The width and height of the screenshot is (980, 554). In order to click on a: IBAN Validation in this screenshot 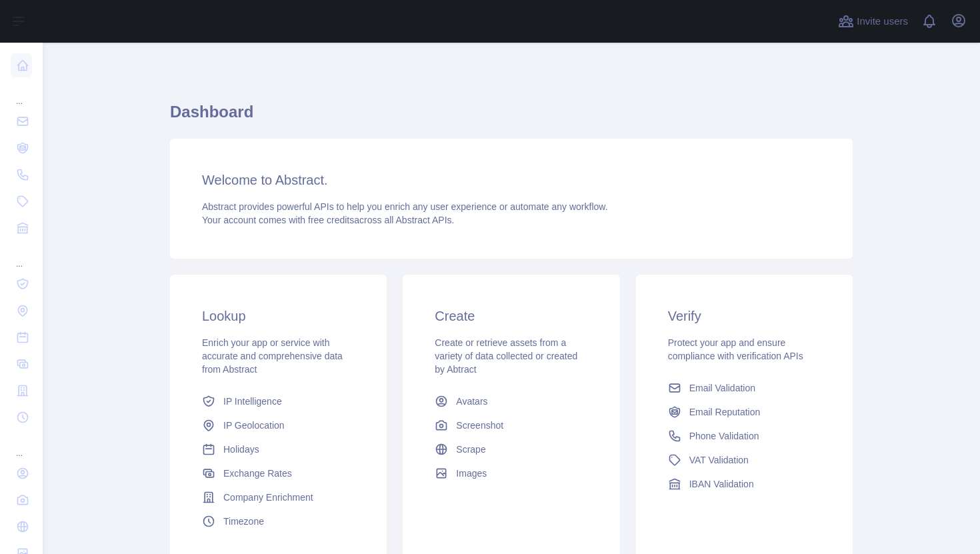, I will do `click(744, 484)`.